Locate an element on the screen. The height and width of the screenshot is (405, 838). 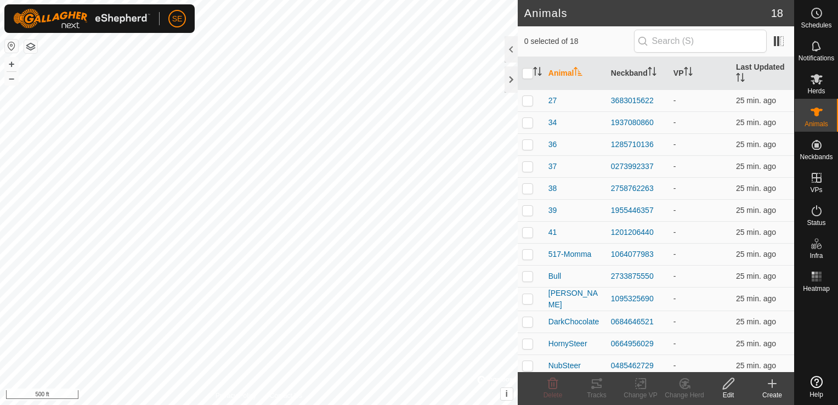
div: 1955446357 is located at coordinates (637, 210).